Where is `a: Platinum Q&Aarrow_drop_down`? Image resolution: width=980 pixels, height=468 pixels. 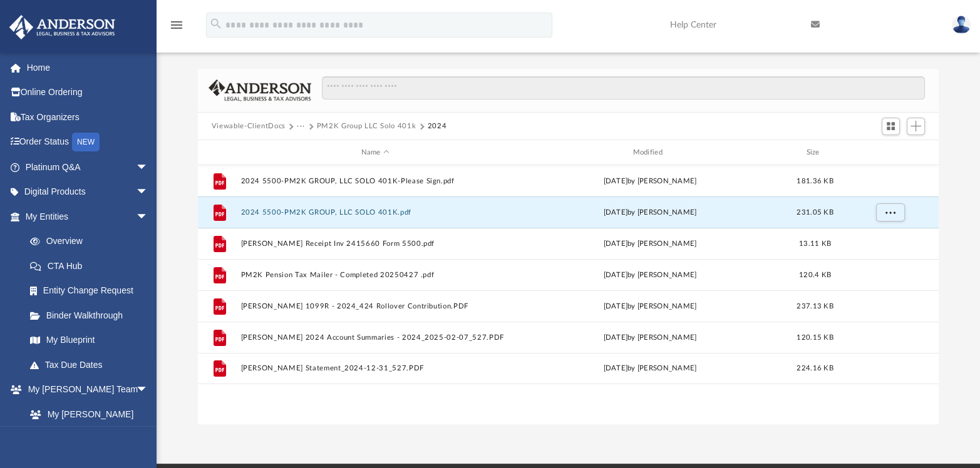 a: Platinum Q&Aarrow_drop_down is located at coordinates (88, 168).